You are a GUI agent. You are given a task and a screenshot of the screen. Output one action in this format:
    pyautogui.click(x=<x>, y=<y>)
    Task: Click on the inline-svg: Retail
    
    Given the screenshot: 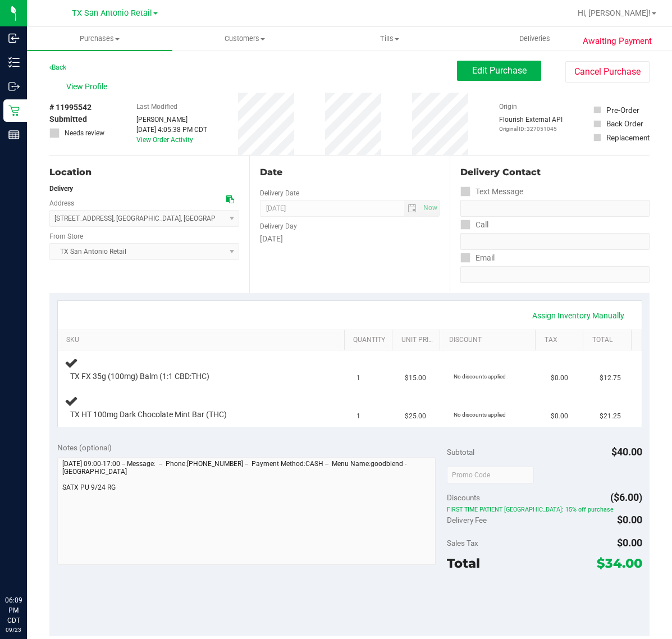 What is the action you would take?
    pyautogui.click(x=14, y=111)
    